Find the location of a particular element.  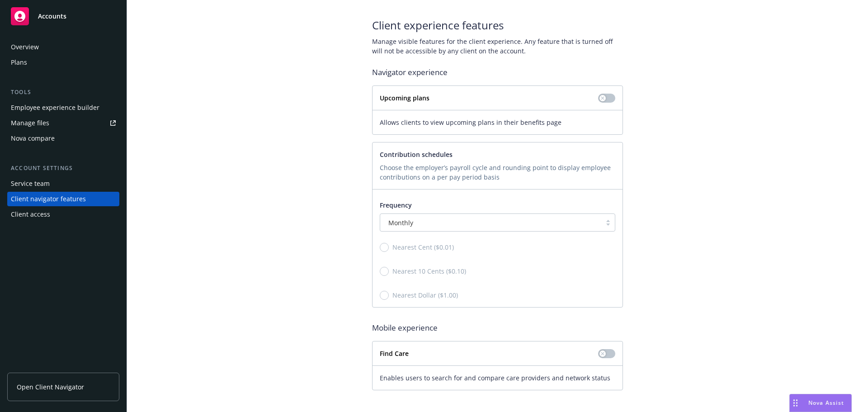

strong: Find Care is located at coordinates (394, 353).